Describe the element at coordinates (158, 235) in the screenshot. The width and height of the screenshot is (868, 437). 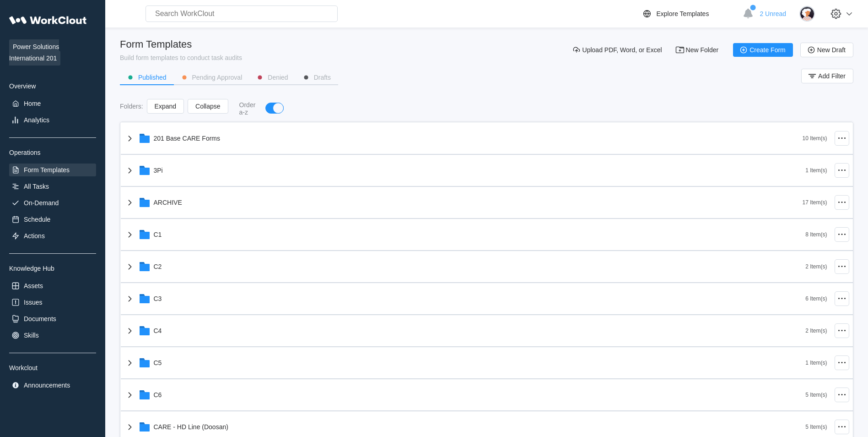
I see `div: C1` at that location.